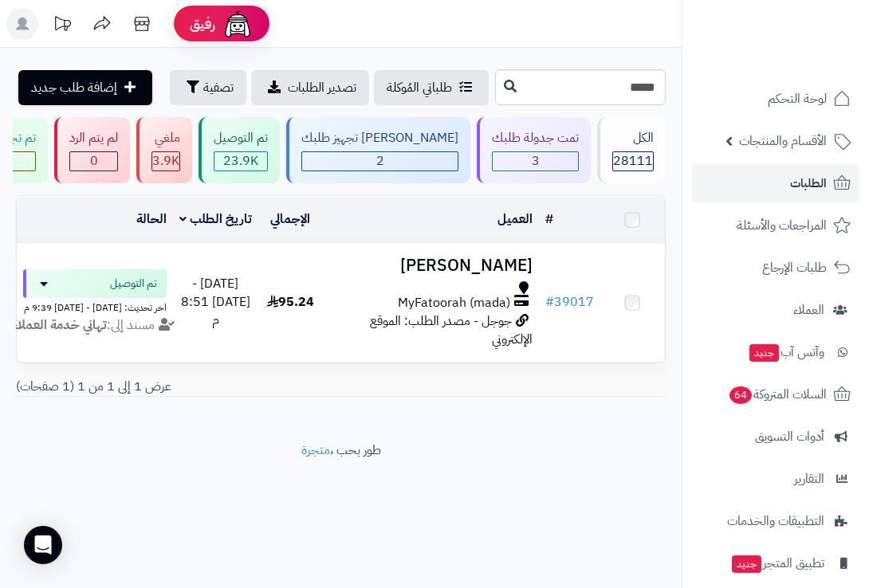 The image size is (869, 588). What do you see at coordinates (783, 141) in the screenshot?
I see `span: الأقسام والمنتجات` at bounding box center [783, 141].